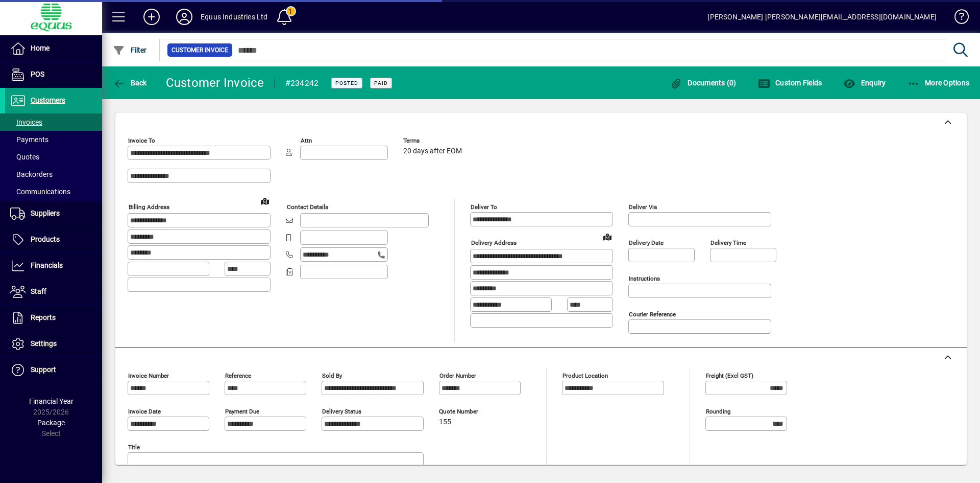 This screenshot has width=980, height=483. What do you see at coordinates (26, 122) in the screenshot?
I see `span: Invoices` at bounding box center [26, 122].